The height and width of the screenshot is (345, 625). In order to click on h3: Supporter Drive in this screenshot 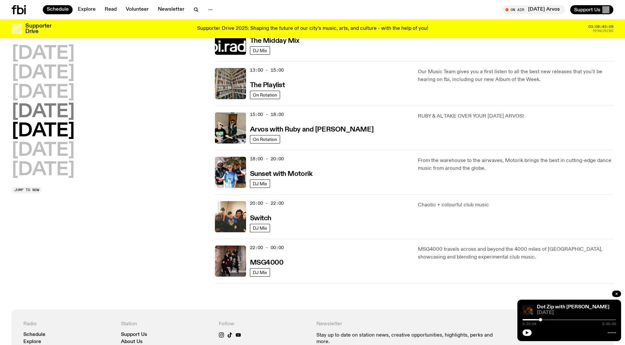, I will do `click(38, 29)`.